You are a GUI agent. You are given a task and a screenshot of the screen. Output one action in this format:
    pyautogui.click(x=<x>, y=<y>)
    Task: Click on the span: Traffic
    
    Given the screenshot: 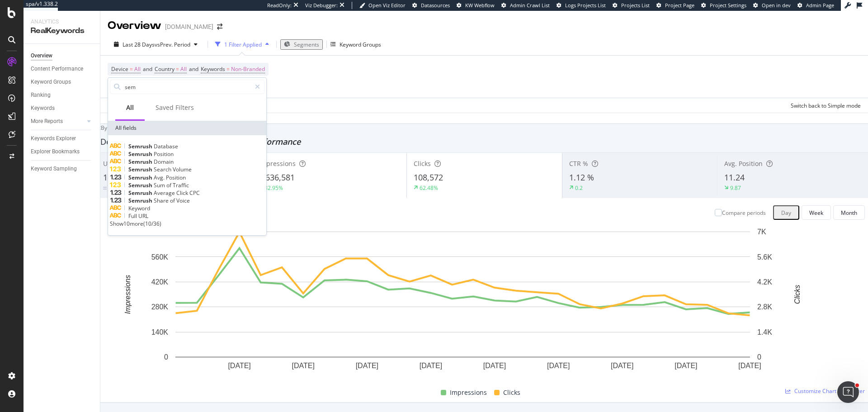 What is the action you would take?
    pyautogui.click(x=181, y=185)
    